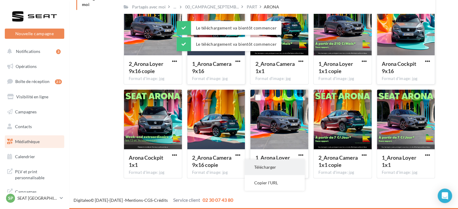  What do you see at coordinates (212, 67) in the screenshot?
I see `span: 1_Arona Camera 9x16` at bounding box center [212, 67].